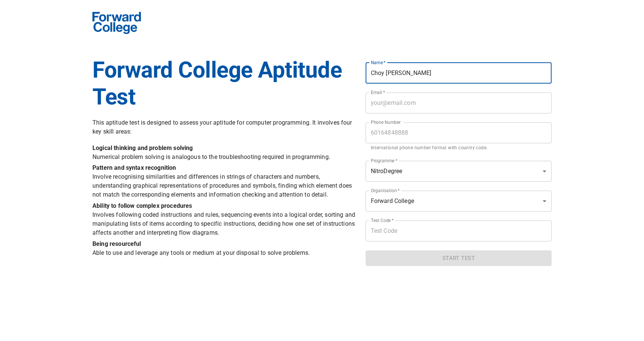 This screenshot has width=644, height=341. Describe the element at coordinates (117, 23) in the screenshot. I see `img: Forward School` at that location.